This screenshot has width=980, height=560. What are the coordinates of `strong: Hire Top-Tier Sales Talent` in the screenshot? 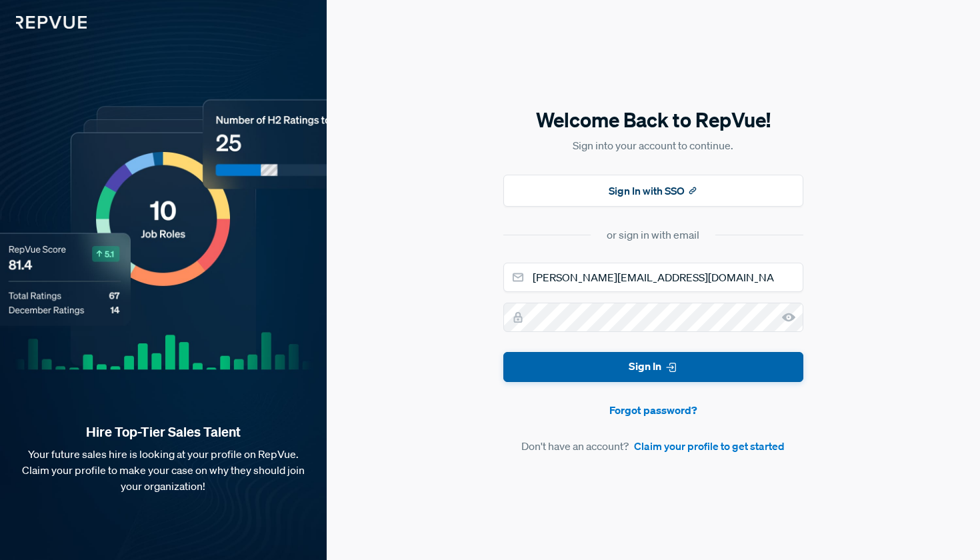 It's located at (163, 432).